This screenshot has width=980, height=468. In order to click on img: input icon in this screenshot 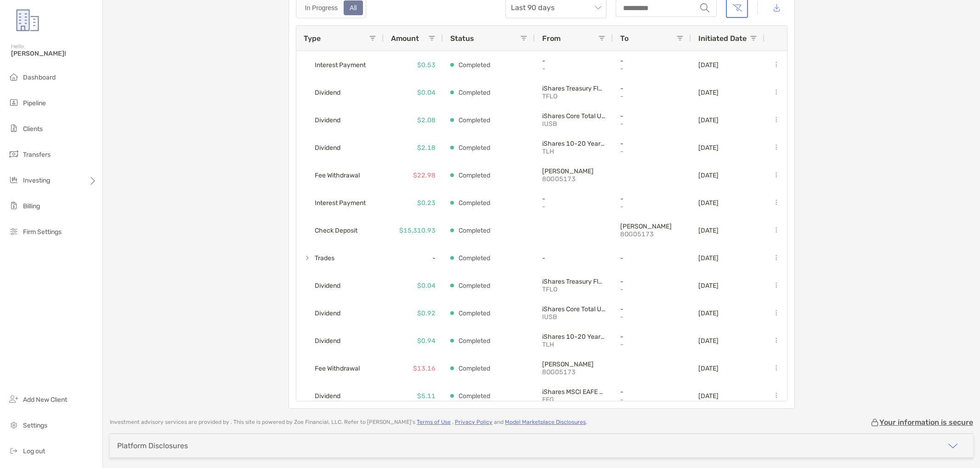, I will do `click(705, 8)`.